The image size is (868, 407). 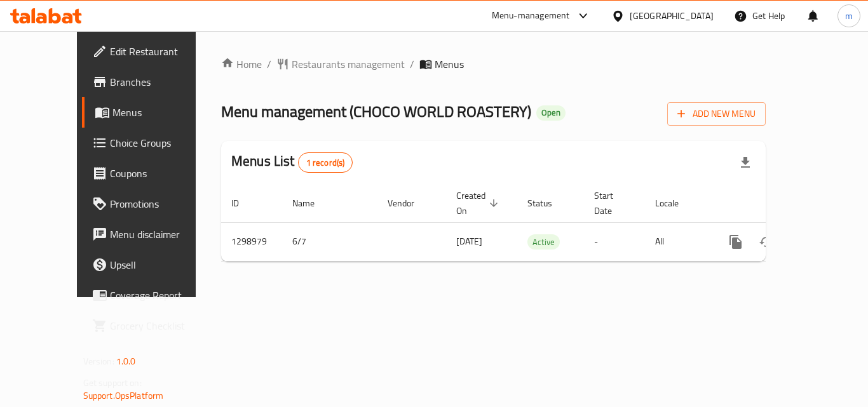 What do you see at coordinates (548, 203) in the screenshot?
I see `span: Status` at bounding box center [548, 203].